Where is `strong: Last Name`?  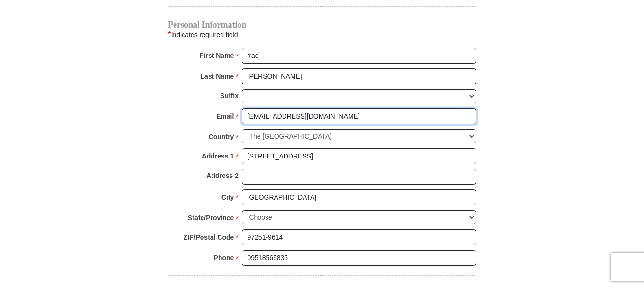
strong: Last Name is located at coordinates (217, 76).